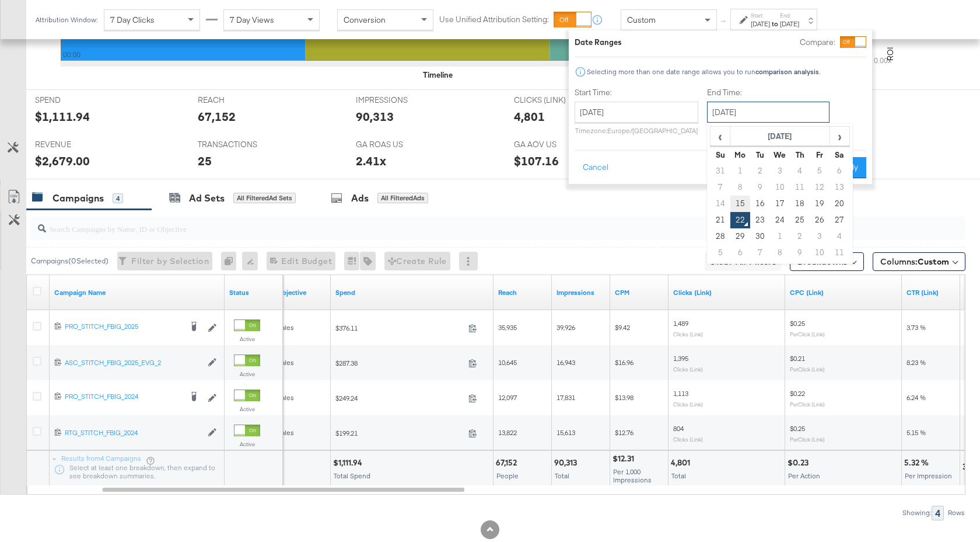 This screenshot has width=980, height=542. What do you see at coordinates (820, 188) in the screenshot?
I see `td: 12` at bounding box center [820, 188].